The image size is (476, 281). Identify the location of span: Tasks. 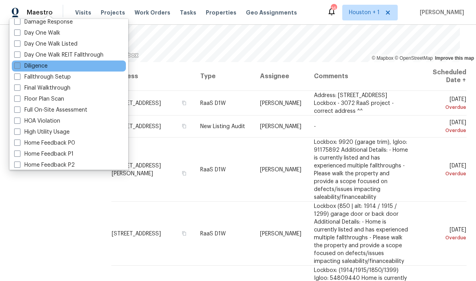
(188, 13).